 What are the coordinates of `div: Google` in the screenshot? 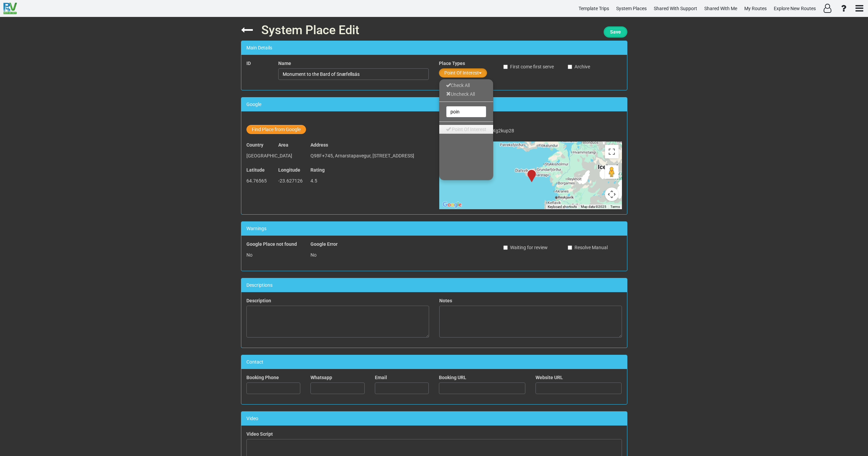 It's located at (434, 104).